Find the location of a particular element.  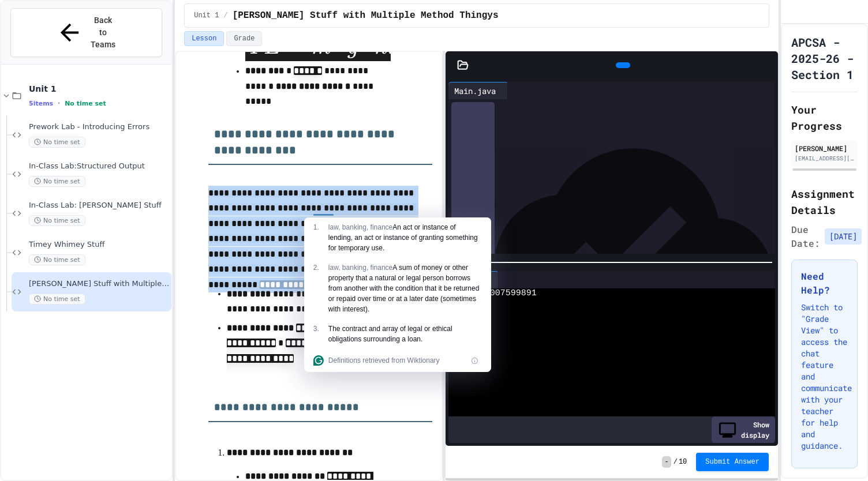

button: Lesson is located at coordinates (204, 38).